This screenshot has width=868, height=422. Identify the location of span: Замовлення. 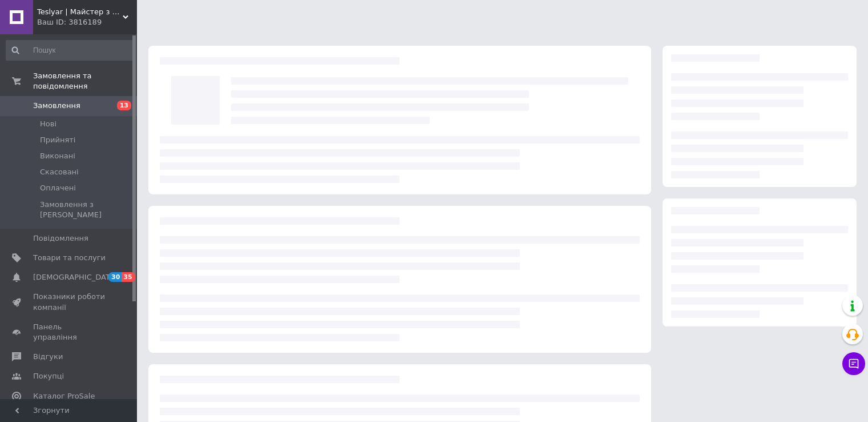
(57, 106).